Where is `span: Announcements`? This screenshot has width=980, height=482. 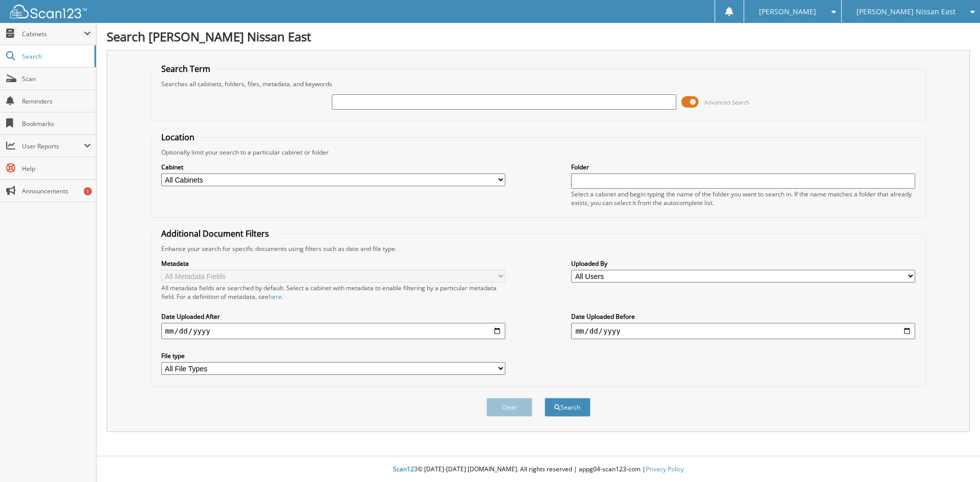
span: Announcements is located at coordinates (56, 191).